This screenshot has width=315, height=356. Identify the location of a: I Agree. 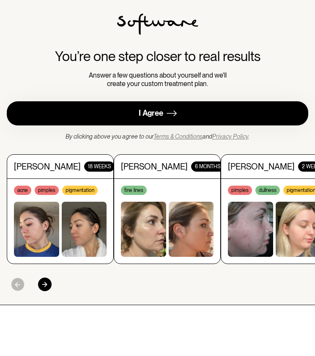
(158, 113).